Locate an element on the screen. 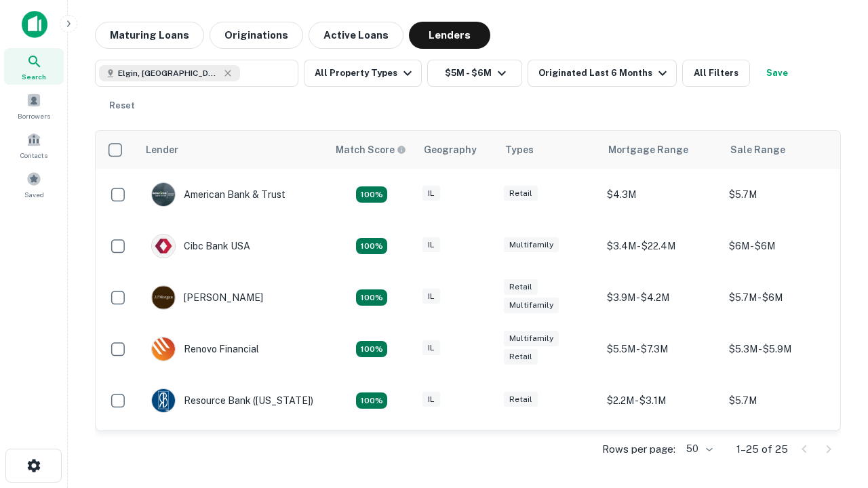  th: Capitalize uses an advanced AI algorithm to match your search with the best lender. The match sco... is located at coordinates (372, 149).